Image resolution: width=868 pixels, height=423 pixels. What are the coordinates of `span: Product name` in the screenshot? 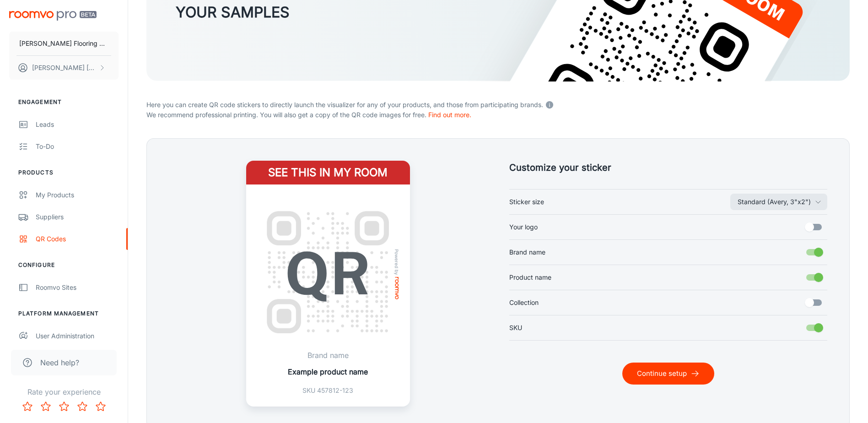 It's located at (531, 278).